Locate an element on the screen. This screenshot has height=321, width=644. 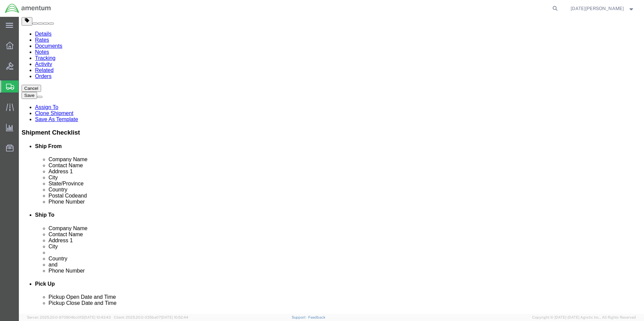
img: logo is located at coordinates (28, 9).